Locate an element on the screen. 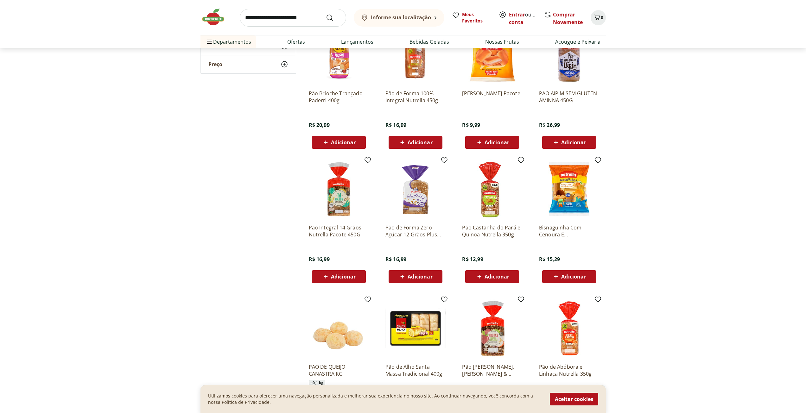  a: Pão de Forma Zero Açúcar 12 Grãos Plus Vita 350g is located at coordinates (416, 231).